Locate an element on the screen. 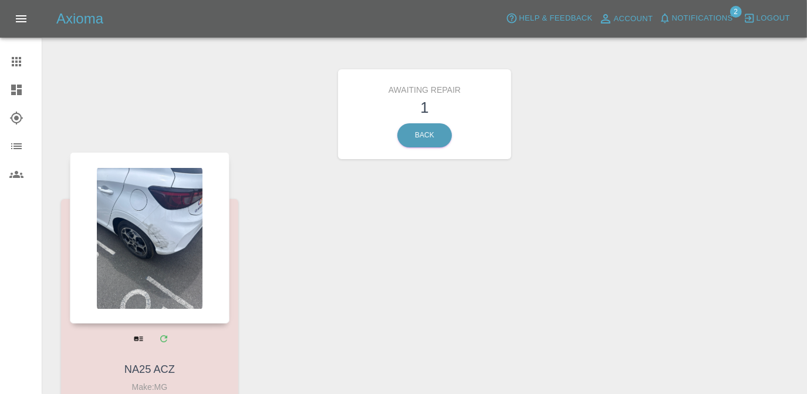 The image size is (807, 394). span: 2 is located at coordinates (736, 12).